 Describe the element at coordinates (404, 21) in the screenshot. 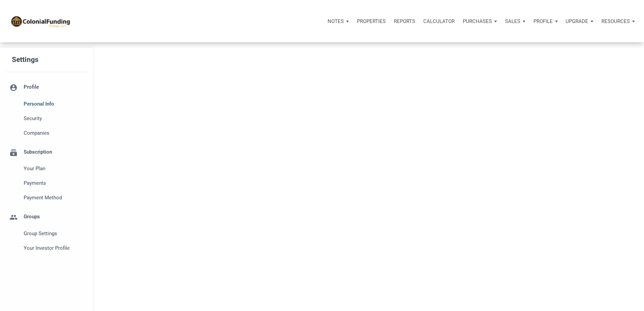

I see `button: Reports` at that location.